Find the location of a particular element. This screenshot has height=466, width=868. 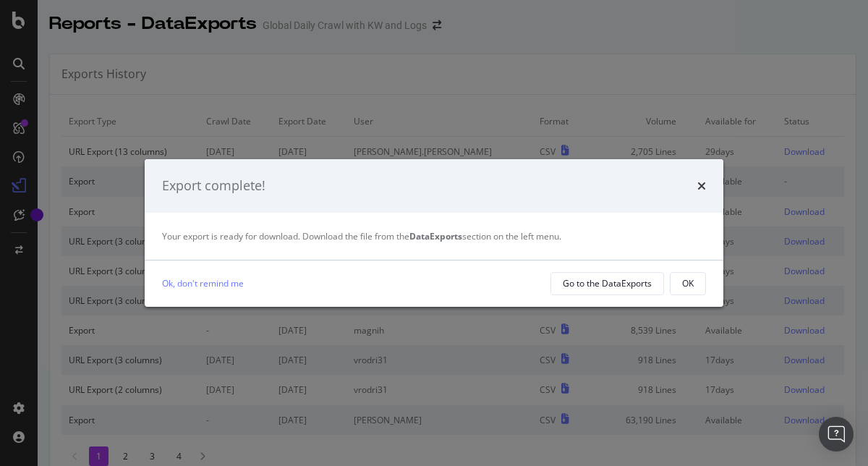

div: Go to the DataExports is located at coordinates (606, 283).